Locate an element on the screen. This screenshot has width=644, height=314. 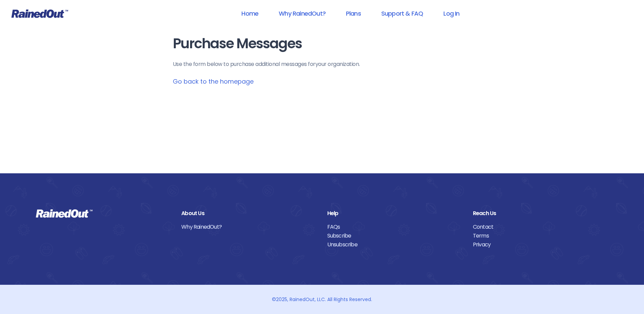
a: Contact is located at coordinates (540, 227).